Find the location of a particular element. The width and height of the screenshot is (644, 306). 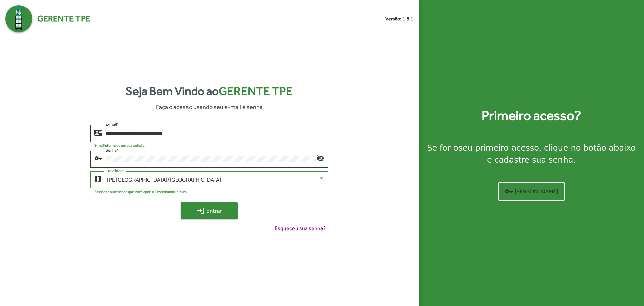

mat-hint: Selecione a localidade que você apoia o Testemunho Público. is located at coordinates (141, 192).